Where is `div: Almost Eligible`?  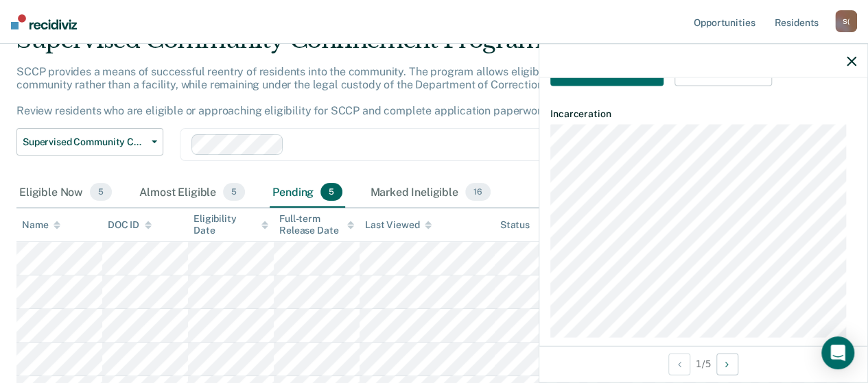 div: Almost Eligible is located at coordinates (192, 193).